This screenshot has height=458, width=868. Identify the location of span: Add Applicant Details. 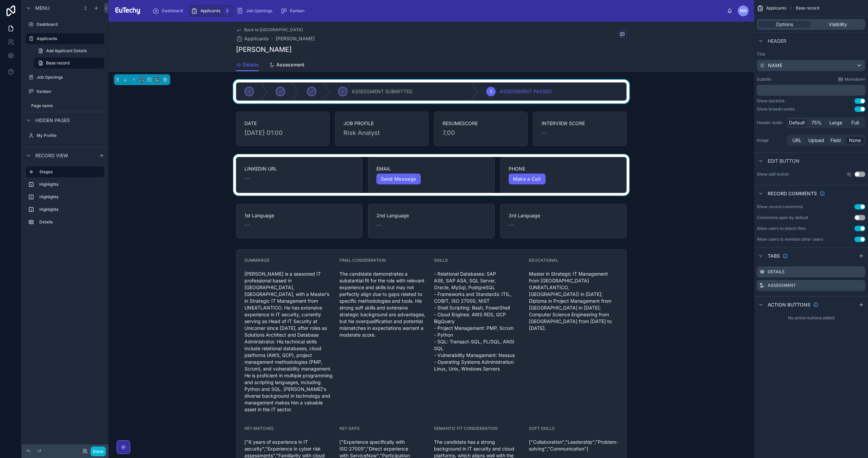
(66, 51).